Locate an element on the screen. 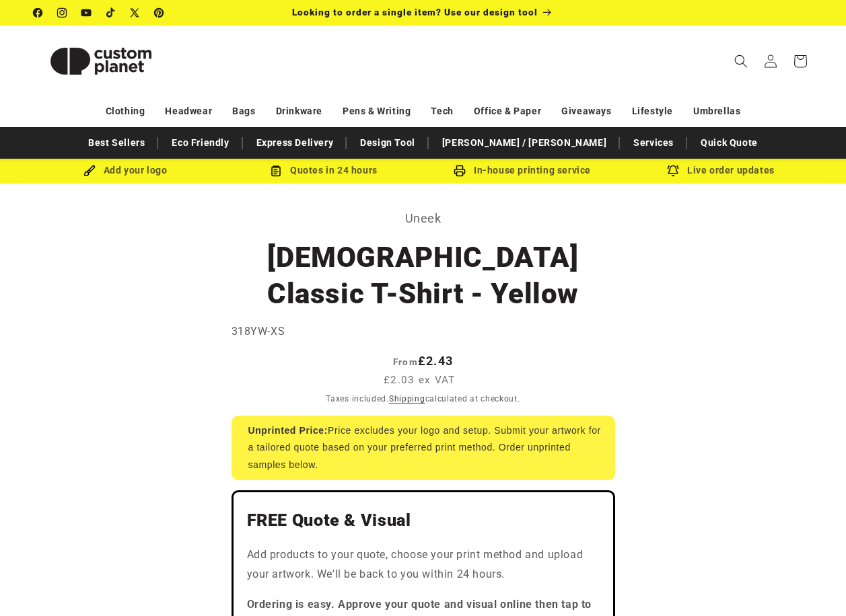 This screenshot has height=616, width=846. p: Uneek is located at coordinates (424, 219).